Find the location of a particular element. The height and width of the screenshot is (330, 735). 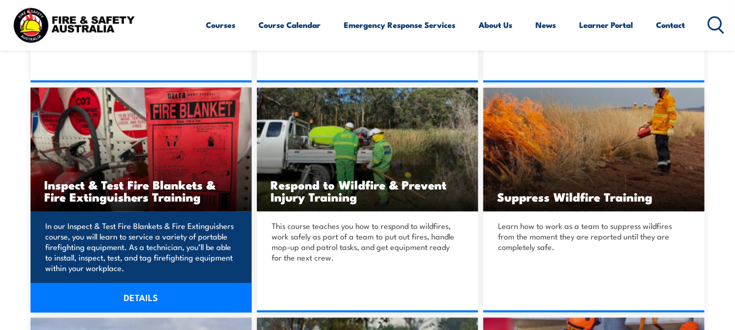

a: Courses is located at coordinates (221, 25).